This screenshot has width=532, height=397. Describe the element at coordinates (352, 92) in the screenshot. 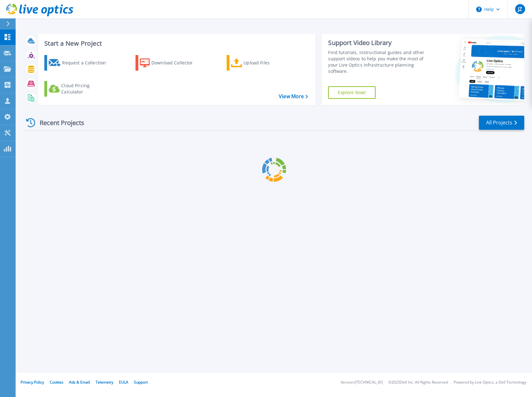

I see `a: Explore Now!` at that location.